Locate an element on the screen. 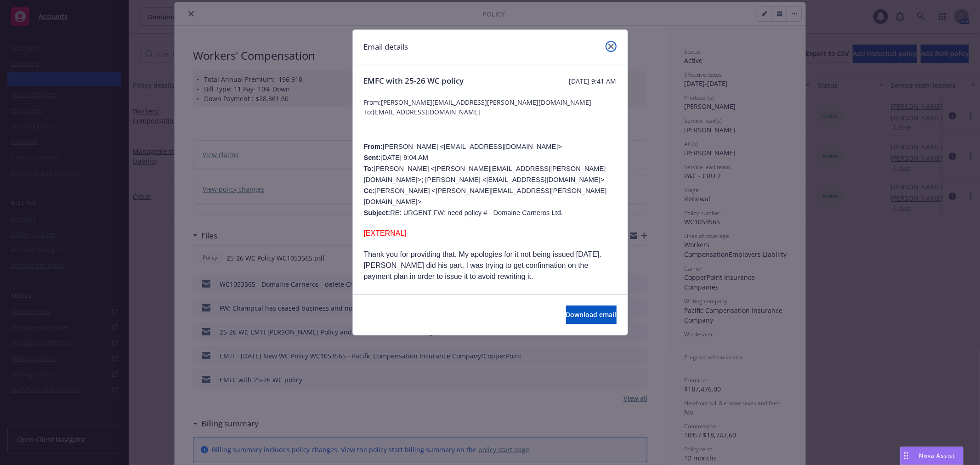 The width and height of the screenshot is (980, 465). span: Nova Assist is located at coordinates (937, 456).